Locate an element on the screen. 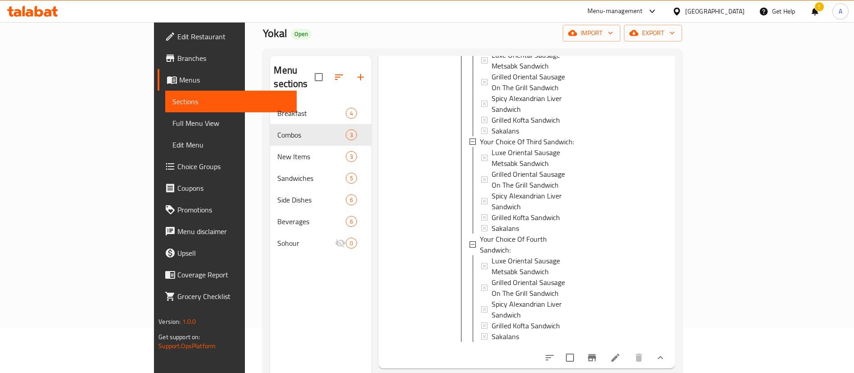  span: A is located at coordinates (841, 11).